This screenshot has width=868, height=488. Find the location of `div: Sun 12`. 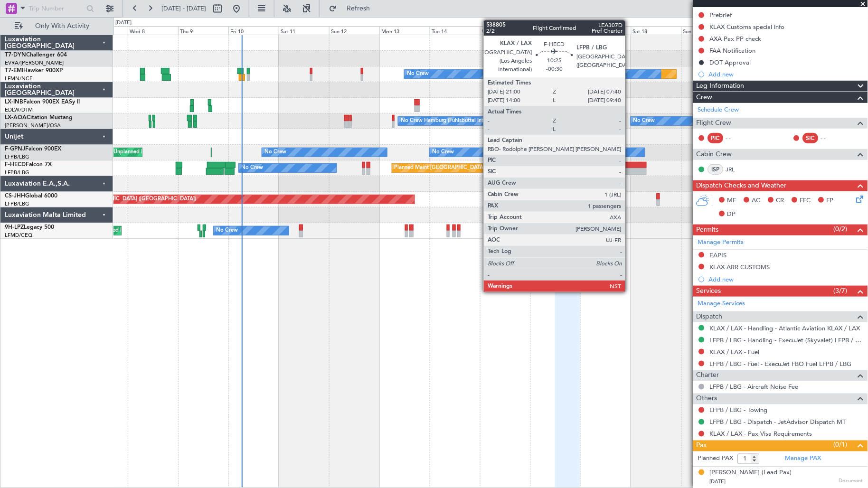

div: Sun 12 is located at coordinates (354, 31).